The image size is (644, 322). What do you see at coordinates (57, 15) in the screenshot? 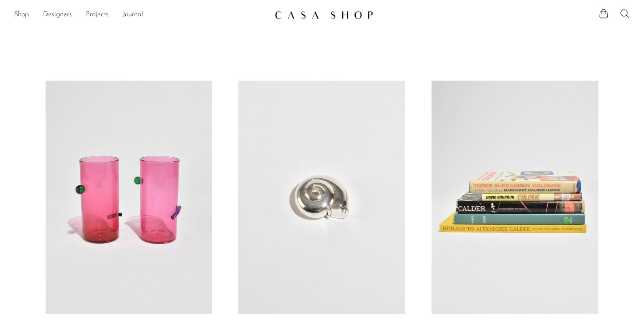
I see `a: Designers` at bounding box center [57, 15].